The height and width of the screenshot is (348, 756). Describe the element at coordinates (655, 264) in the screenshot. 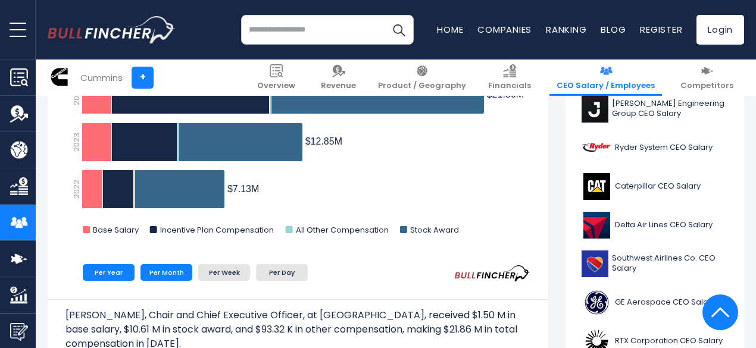

I see `a: Southwest Airlines Co. CEO Salary` at that location.